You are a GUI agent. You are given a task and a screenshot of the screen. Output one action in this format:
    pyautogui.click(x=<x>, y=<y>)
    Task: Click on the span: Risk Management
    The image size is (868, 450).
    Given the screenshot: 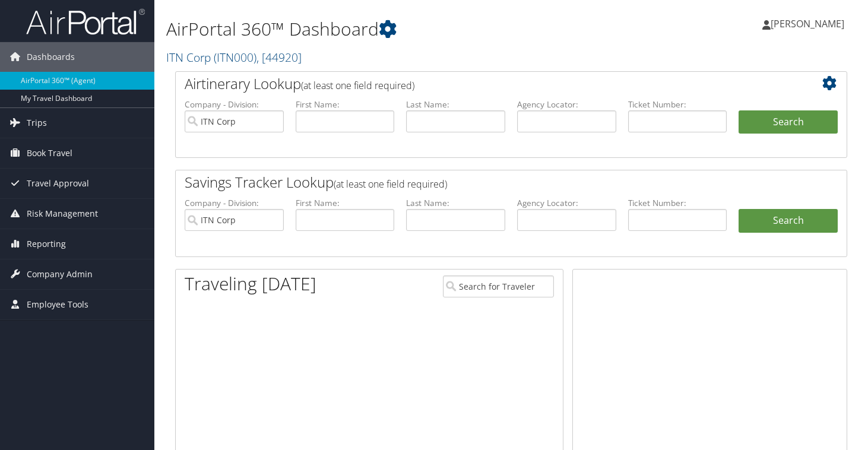 What is the action you would take?
    pyautogui.click(x=62, y=214)
    